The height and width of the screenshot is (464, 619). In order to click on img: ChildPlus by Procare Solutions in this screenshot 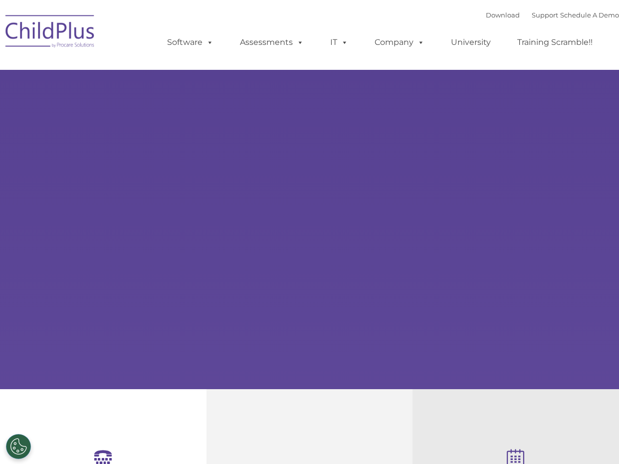, I will do `click(50, 33)`.